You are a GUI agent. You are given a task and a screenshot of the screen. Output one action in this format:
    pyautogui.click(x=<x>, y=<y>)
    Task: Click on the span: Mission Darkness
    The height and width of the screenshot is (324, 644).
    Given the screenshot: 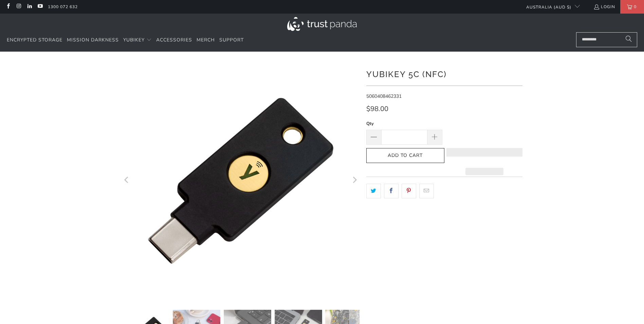 What is the action you would take?
    pyautogui.click(x=93, y=40)
    